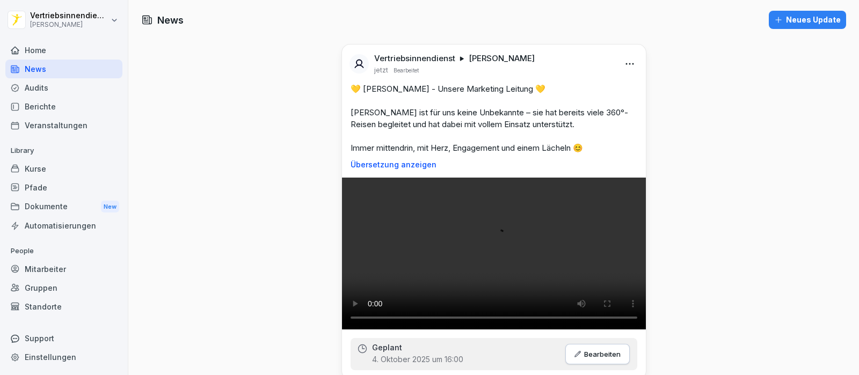 The height and width of the screenshot is (375, 859). Describe the element at coordinates (64, 50) in the screenshot. I see `div: Home` at that location.